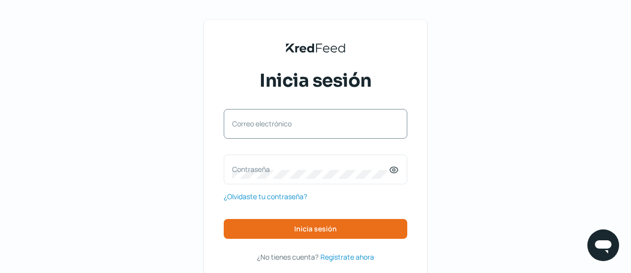 The image size is (631, 273). What do you see at coordinates (265, 197) in the screenshot?
I see `a: ¿Olvidaste tu contraseña?` at bounding box center [265, 197].